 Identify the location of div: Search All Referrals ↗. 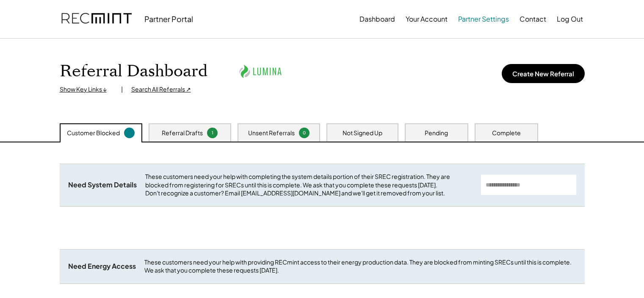
(161, 89).